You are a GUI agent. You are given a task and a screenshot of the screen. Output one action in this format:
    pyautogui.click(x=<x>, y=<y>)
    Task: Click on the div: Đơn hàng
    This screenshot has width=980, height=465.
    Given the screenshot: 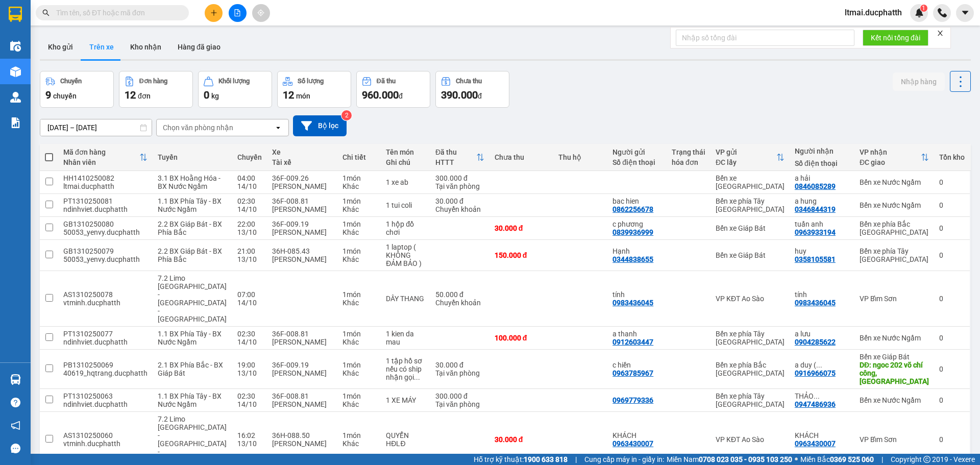 What is the action you would take?
    pyautogui.click(x=153, y=81)
    